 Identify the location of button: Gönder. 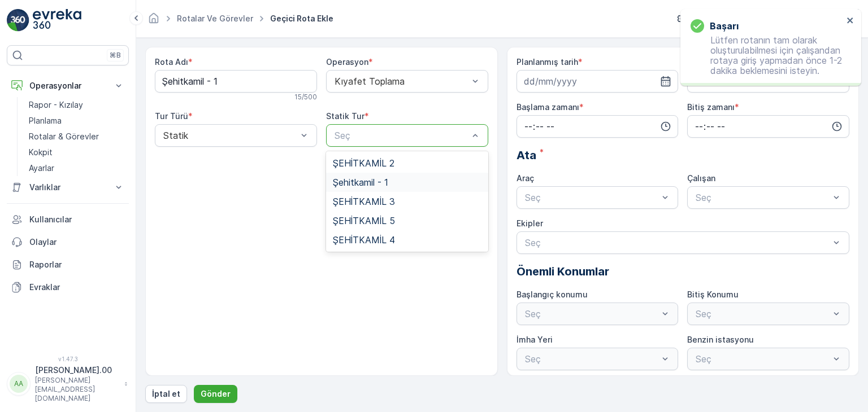
(215, 394).